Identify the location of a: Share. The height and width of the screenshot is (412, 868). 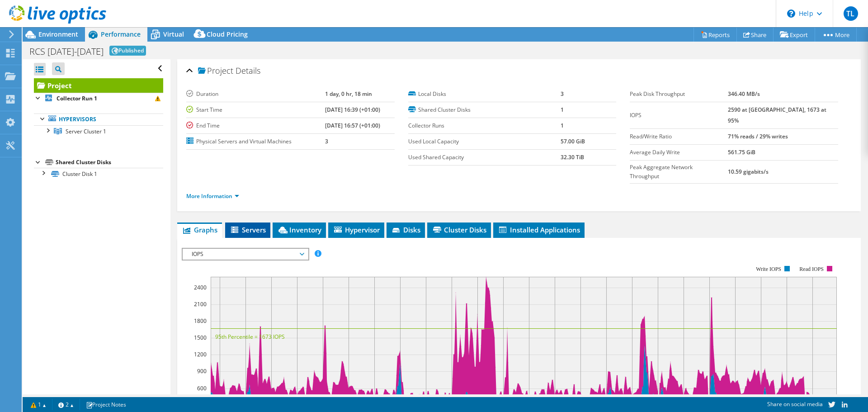
(755, 34).